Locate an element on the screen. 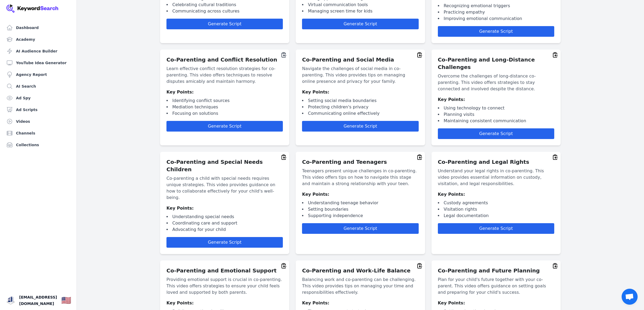 The width and height of the screenshot is (644, 310). li: Supporting independence is located at coordinates (360, 216).